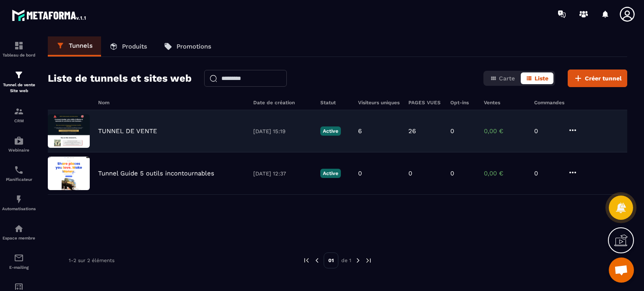 Image resolution: width=644 pixels, height=291 pixels. Describe the element at coordinates (412, 131) in the screenshot. I see `p: 26` at that location.